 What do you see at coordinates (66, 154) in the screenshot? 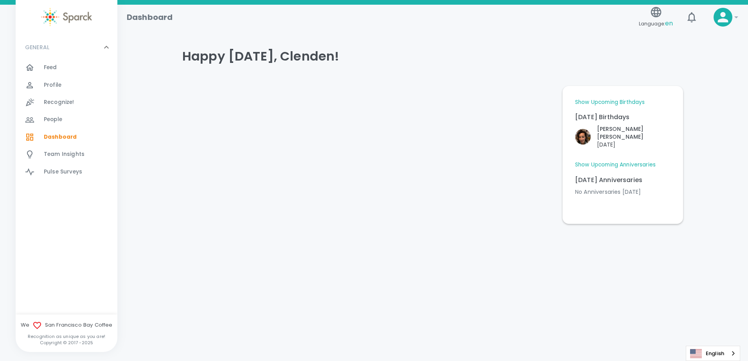
I see `div: Team Insights` at bounding box center [66, 154].